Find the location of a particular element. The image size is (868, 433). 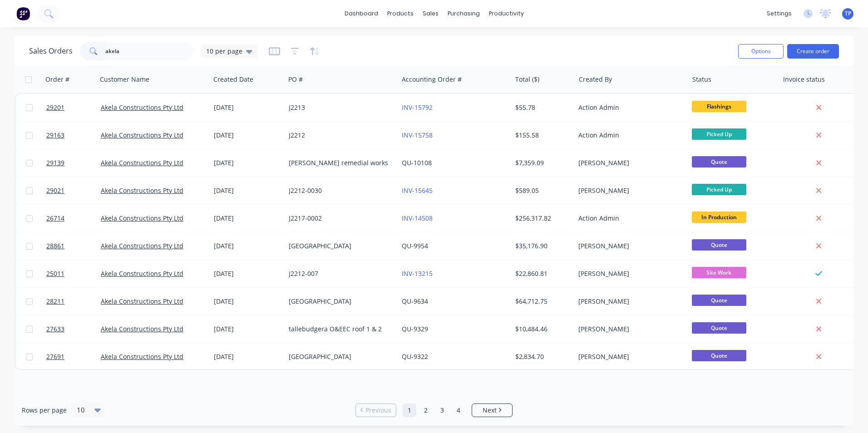

span: 29201 is located at coordinates (55, 108).